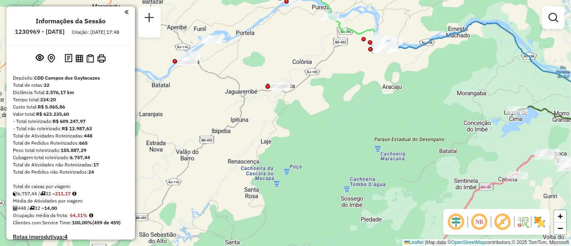 The width and height of the screenshot is (571, 246). What do you see at coordinates (71, 150) in the screenshot?
I see `div: Peso total roteirizado:` at bounding box center [71, 150].